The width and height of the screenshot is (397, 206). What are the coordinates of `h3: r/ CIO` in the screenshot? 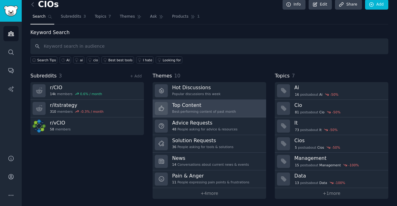 It's located at (76, 88).